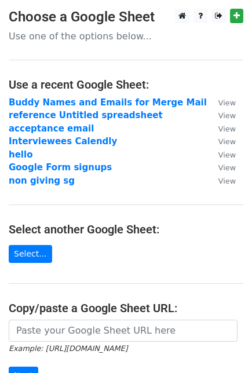  What do you see at coordinates (86, 115) in the screenshot?
I see `a: reference Untitled spreadsheet` at bounding box center [86, 115].